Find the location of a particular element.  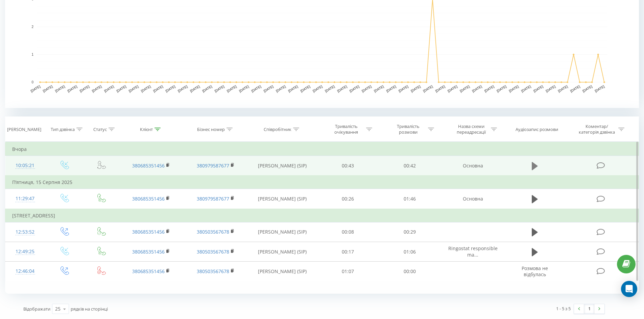

div: Коментар/категорія дзвінка is located at coordinates (597, 129).